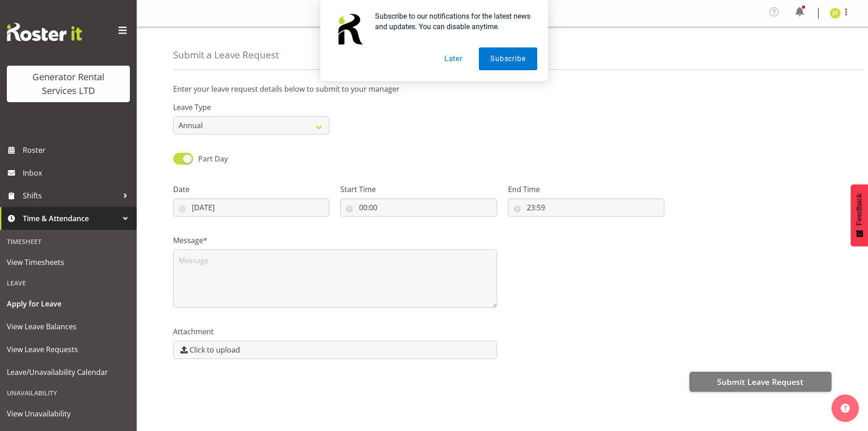 The image size is (868, 431). What do you see at coordinates (69, 349) in the screenshot?
I see `span: View Leave Requests` at bounding box center [69, 349].